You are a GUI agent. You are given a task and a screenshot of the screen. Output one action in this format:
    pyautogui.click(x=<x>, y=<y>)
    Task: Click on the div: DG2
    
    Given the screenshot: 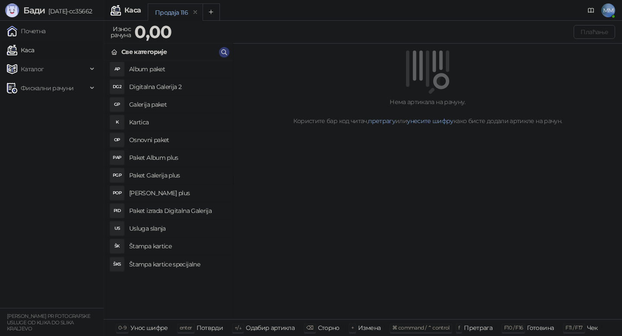 What is the action you would take?
    pyautogui.click(x=117, y=87)
    